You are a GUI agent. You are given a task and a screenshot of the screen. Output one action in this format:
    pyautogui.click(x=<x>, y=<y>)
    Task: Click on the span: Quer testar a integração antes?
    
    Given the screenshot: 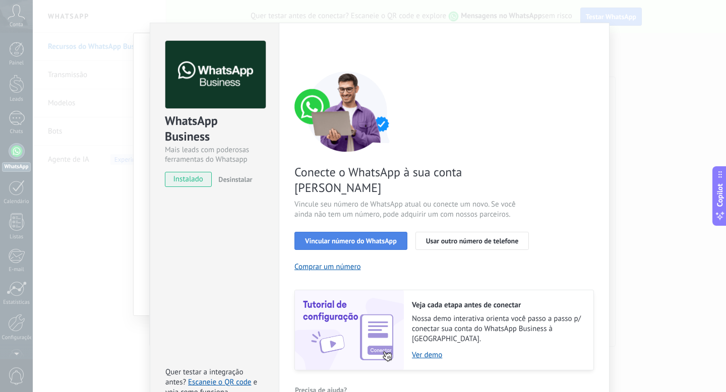 What is the action you would take?
    pyautogui.click(x=204, y=377)
    